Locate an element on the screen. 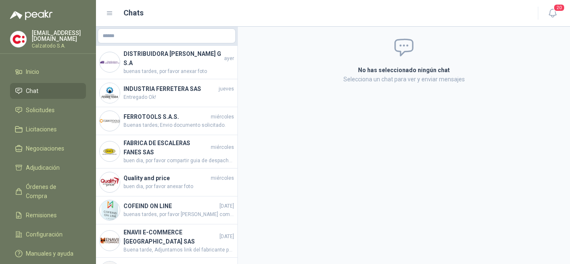 The width and height of the screenshot is (570, 264). h4: INDUSTRIA FERRETERA SAS is located at coordinates (170, 89).